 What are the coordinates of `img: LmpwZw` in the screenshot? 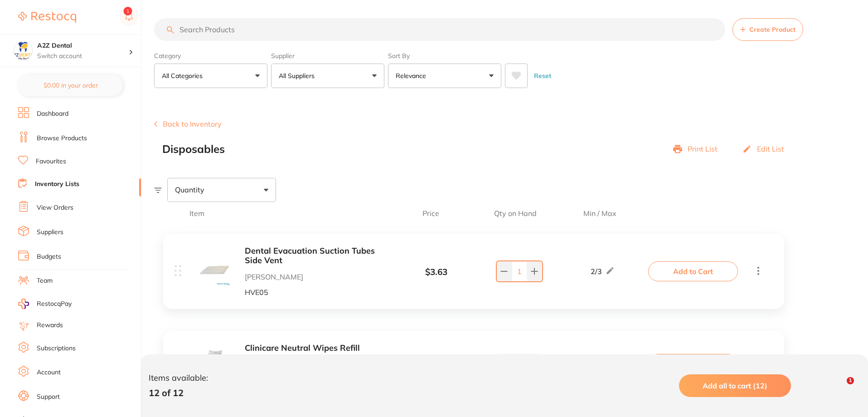 It's located at (214, 270).